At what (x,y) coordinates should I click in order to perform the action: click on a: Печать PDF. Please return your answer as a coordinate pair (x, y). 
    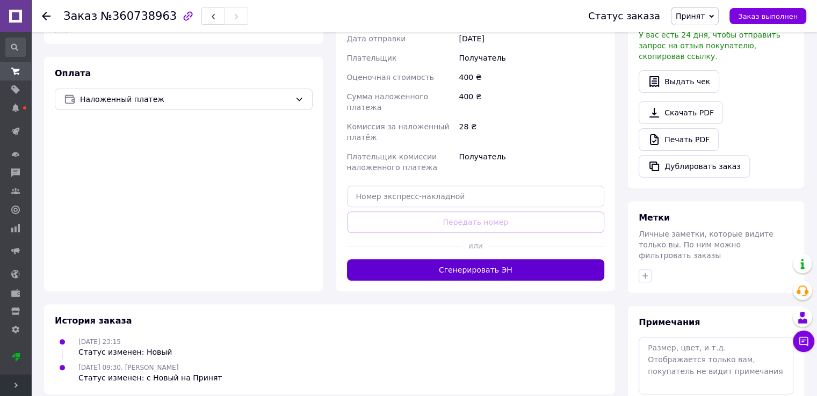
    Looking at the image, I should click on (678, 140).